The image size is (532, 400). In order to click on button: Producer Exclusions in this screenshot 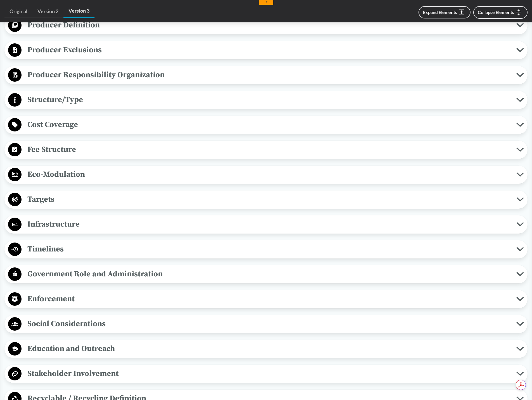, I will do `click(266, 50)`.